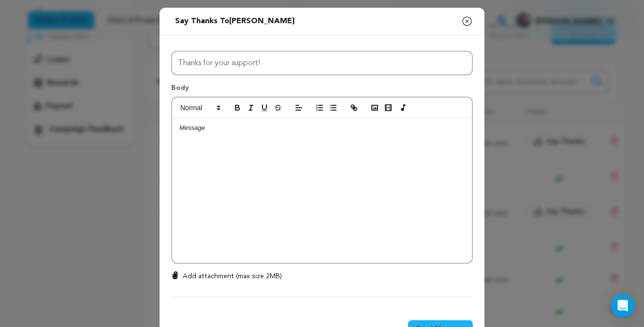  I want to click on input: Subject, so click(322, 63).